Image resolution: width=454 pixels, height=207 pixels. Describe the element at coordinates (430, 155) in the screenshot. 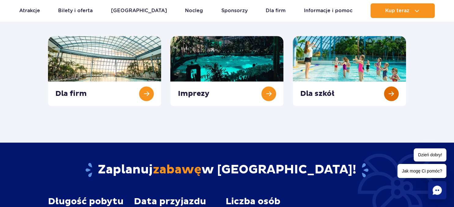

I see `span: Dzień dobry!` at that location.